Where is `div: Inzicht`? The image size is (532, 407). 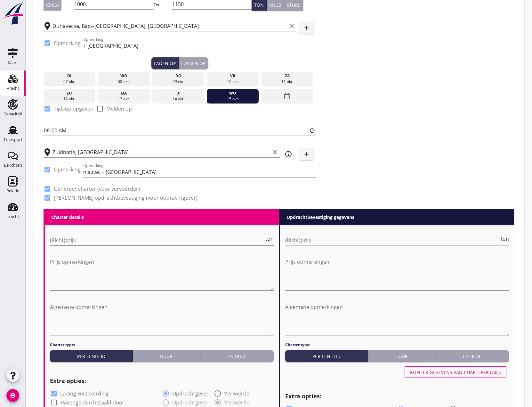
div: Inzicht is located at coordinates (13, 216).